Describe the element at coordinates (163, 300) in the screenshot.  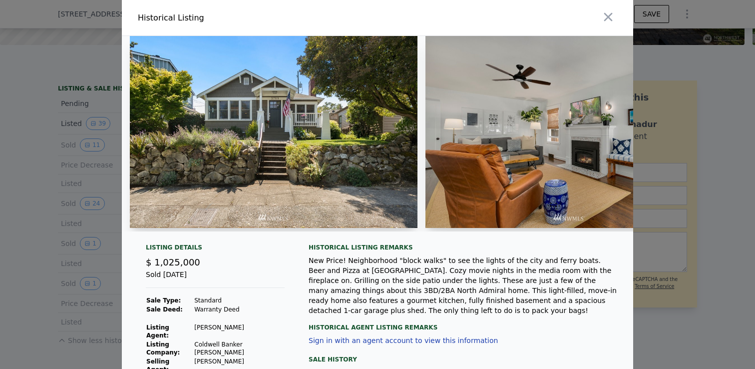
I see `strong: Sale Type:` at that location.